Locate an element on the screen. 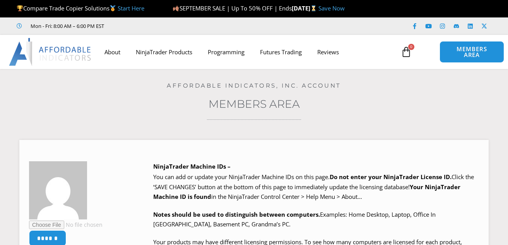 The height and width of the screenshot is (245, 508). a: Members Area is located at coordinates (254, 104).